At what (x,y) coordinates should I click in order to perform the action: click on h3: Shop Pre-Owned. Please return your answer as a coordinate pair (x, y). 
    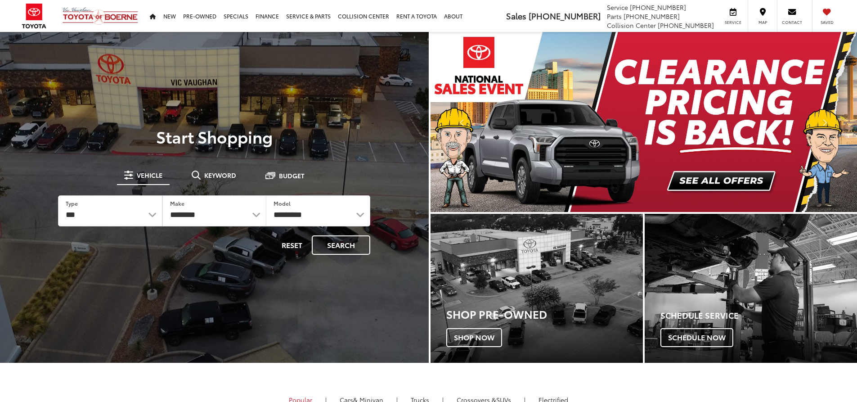
    Looking at the image, I should click on (544, 314).